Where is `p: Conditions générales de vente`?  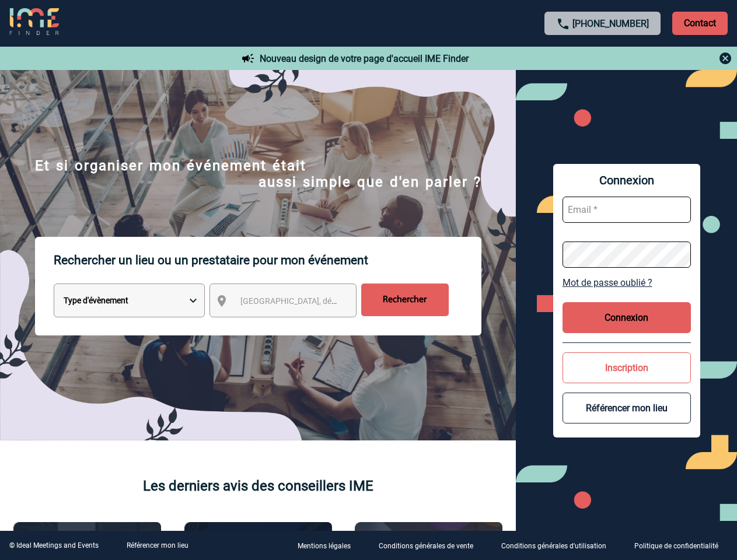 p: Conditions générales de vente is located at coordinates (426, 547).